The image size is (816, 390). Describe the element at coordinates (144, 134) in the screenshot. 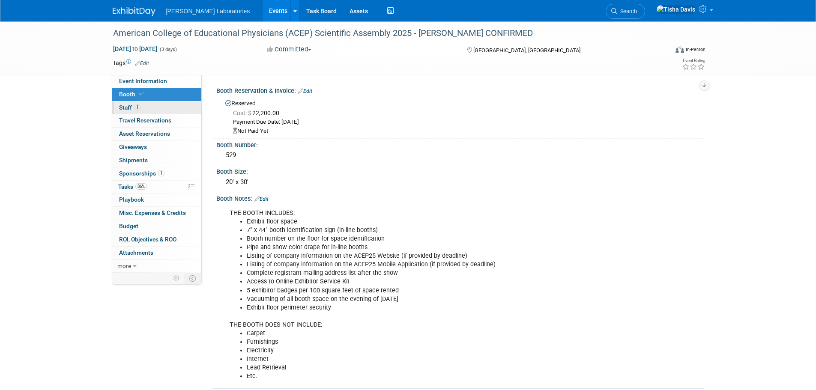

I see `span: Asset Reservations` at that location.